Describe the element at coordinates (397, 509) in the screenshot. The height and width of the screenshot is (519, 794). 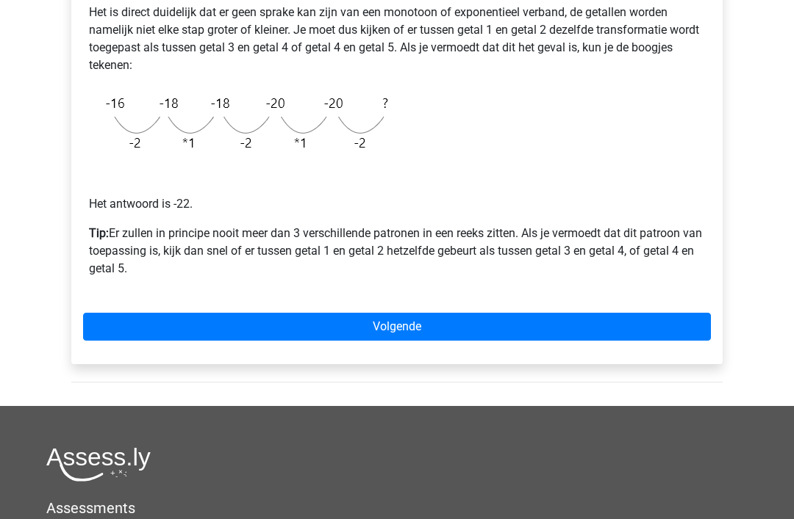
I see `h5: Assessments` at that location.